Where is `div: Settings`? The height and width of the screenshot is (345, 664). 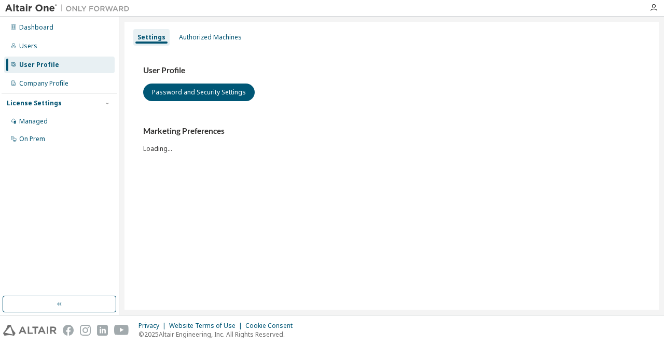
div: Settings is located at coordinates (151, 37).